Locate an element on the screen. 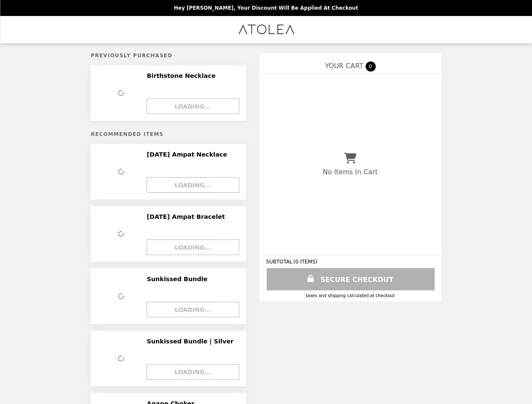  h2: Sunkissed Bundle is located at coordinates (179, 279).